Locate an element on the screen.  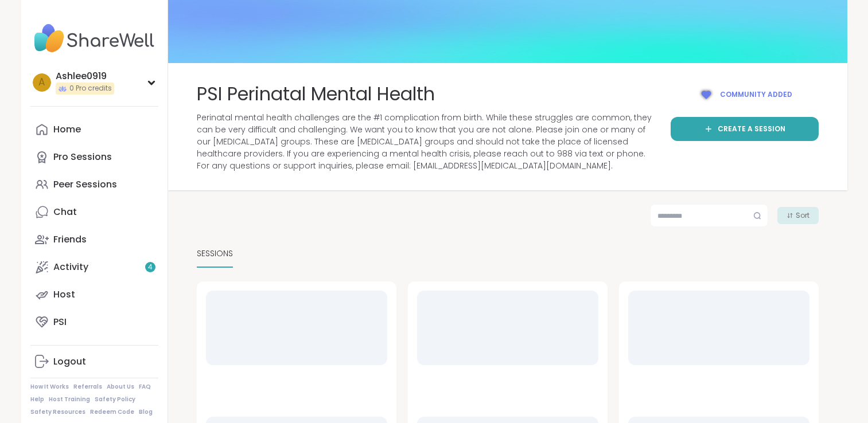
div: PSI is located at coordinates (60, 323).